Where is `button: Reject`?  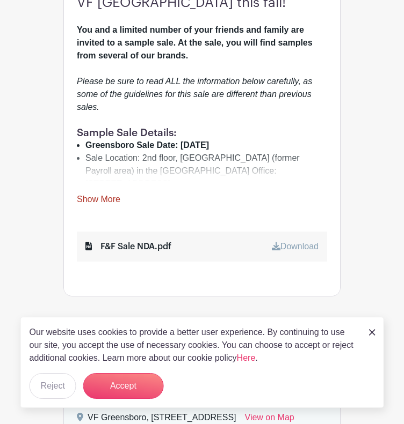
button: Reject is located at coordinates (53, 386).